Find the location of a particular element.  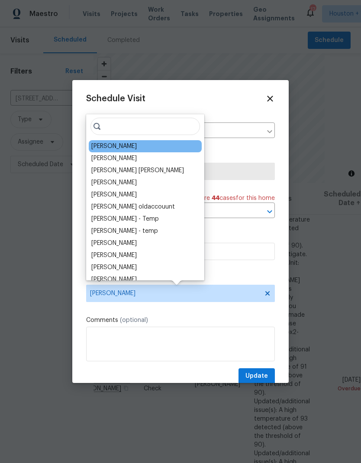

label: Comments is located at coordinates (181, 321).